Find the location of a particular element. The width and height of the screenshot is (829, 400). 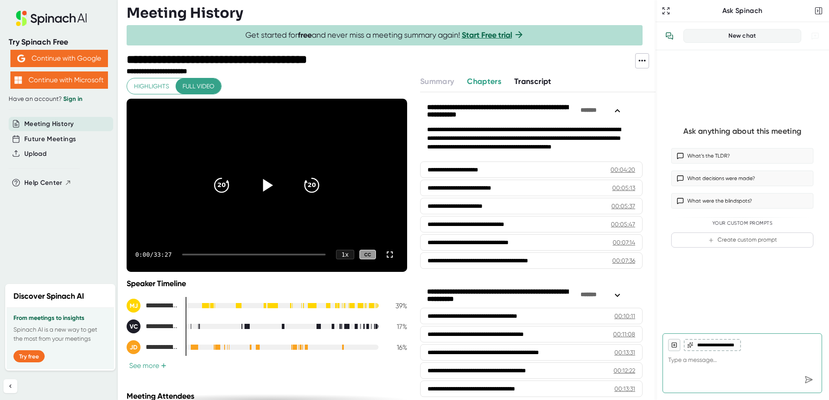

div: 00:05:47 is located at coordinates (623, 224).